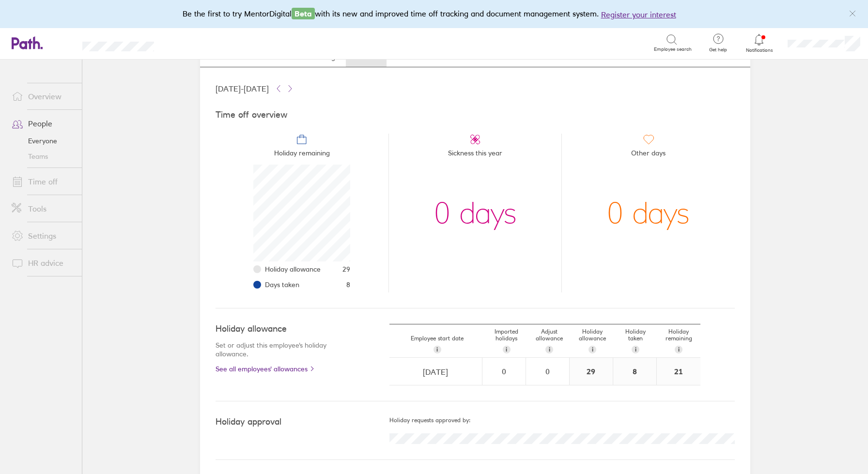 This screenshot has width=868, height=474. Describe the element at coordinates (639, 15) in the screenshot. I see `button: Register your interest` at that location.